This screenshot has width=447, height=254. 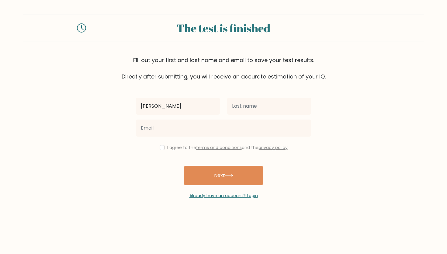 What do you see at coordinates (227, 148) in the screenshot?
I see `label: I agree to the and the` at bounding box center [227, 148].